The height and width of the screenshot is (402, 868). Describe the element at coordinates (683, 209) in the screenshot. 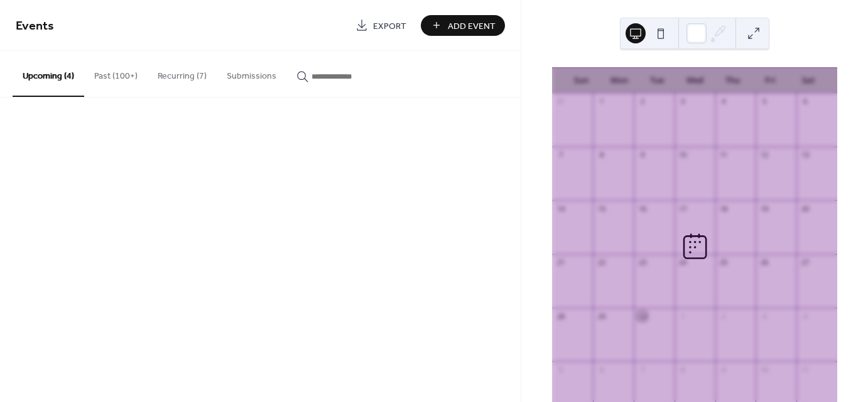

I see `div: 17` at that location.